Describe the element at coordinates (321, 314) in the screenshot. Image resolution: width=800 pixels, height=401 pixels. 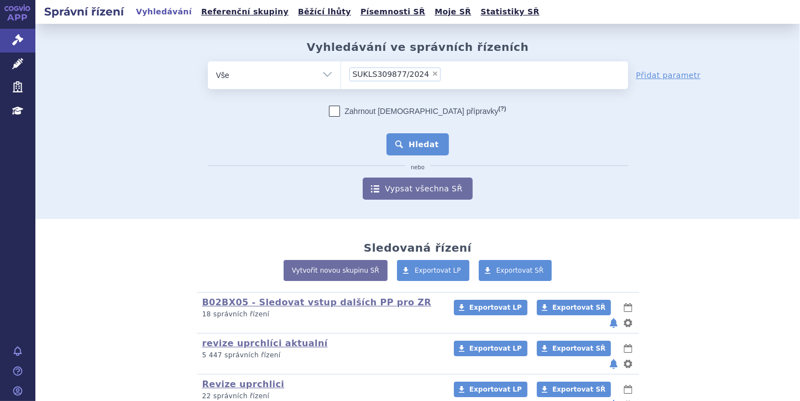
I see `p: 18 správních řízení` at that location.